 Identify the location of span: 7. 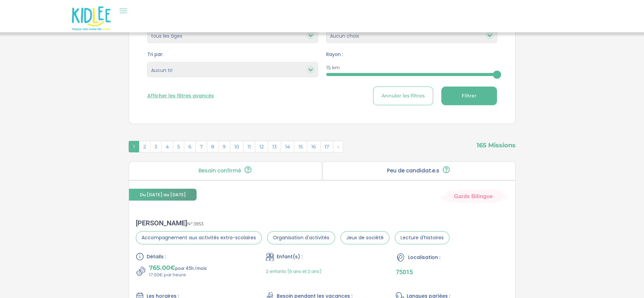
(201, 147).